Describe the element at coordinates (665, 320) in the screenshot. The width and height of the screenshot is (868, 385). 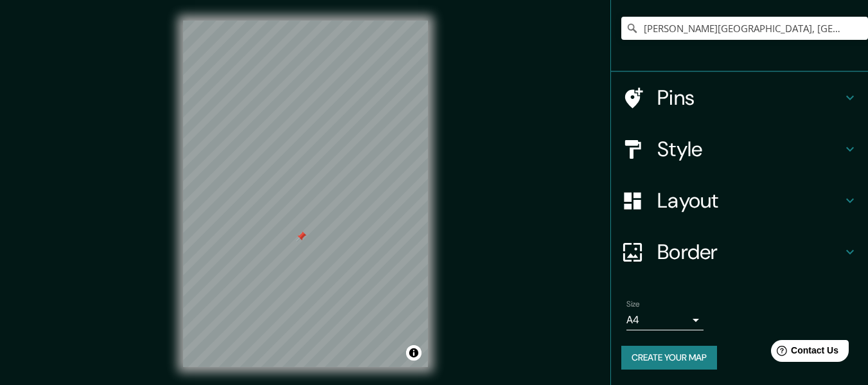
I see `div: A4` at that location.